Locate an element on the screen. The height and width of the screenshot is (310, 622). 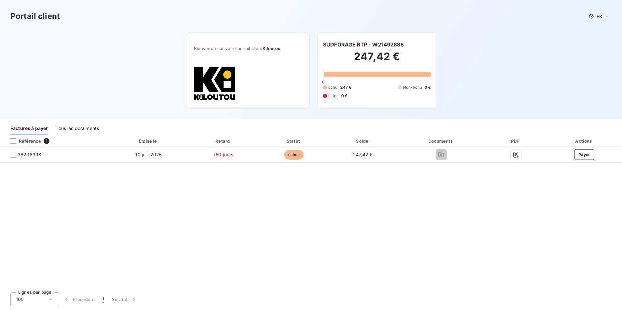
div: PDF is located at coordinates (516, 141).